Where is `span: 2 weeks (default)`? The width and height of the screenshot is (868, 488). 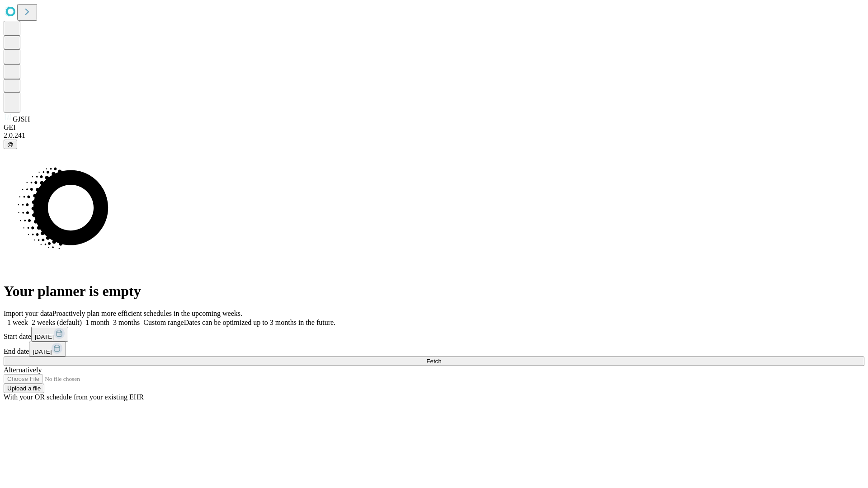 span: 2 weeks (default) is located at coordinates (56, 322).